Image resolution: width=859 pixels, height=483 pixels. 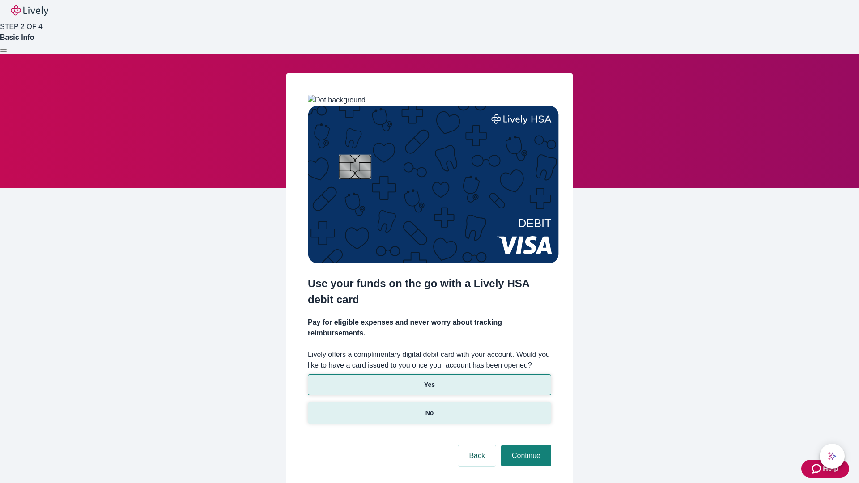 I want to click on img: Dot background, so click(x=336, y=100).